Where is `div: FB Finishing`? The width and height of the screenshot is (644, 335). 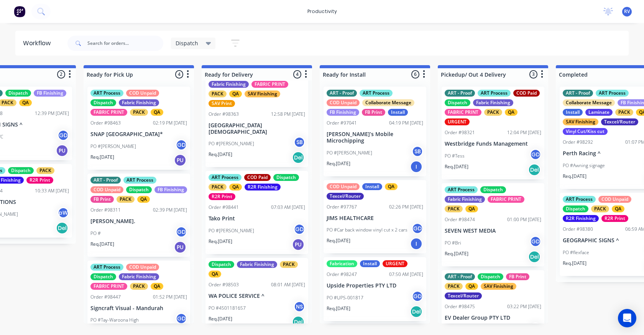 div: FB Finishing is located at coordinates (50, 93).